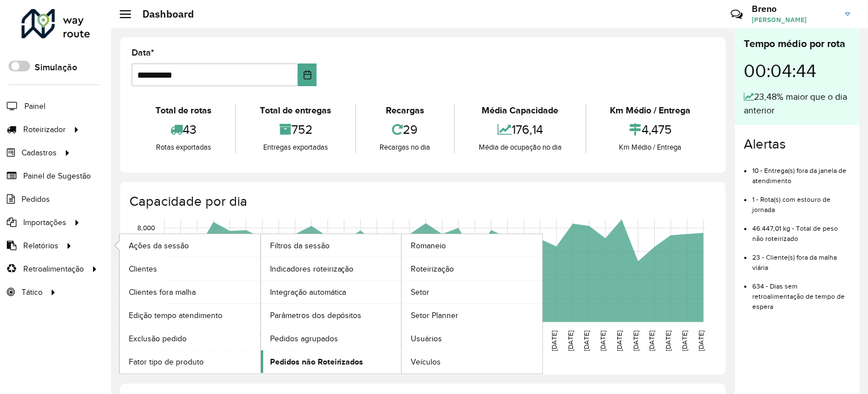 The width and height of the screenshot is (868, 394). Describe the element at coordinates (520, 147) in the screenshot. I see `div: Média de ocupação no dia` at that location.